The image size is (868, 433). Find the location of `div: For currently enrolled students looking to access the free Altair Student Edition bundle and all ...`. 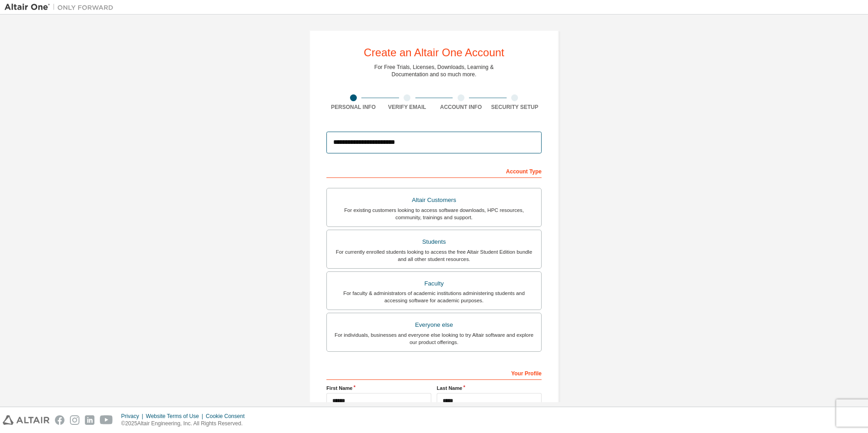

div: For currently enrolled students looking to access the free Altair Student Edition bundle and all ... is located at coordinates (434, 256).